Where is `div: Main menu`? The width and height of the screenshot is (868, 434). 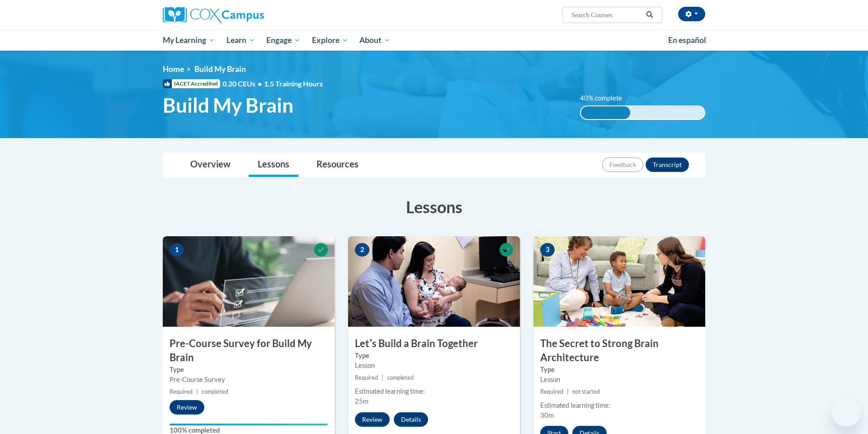
div: Main menu is located at coordinates (434, 40).